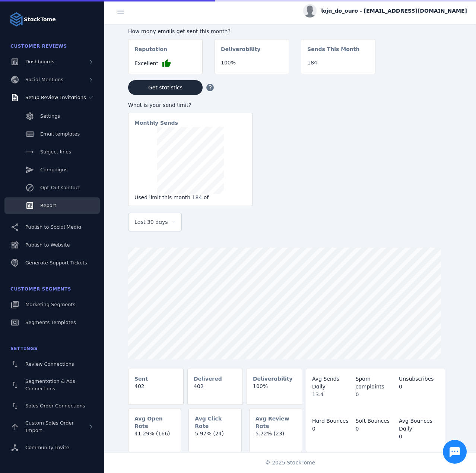  I want to click on span: Generate Support Tickets, so click(56, 262).